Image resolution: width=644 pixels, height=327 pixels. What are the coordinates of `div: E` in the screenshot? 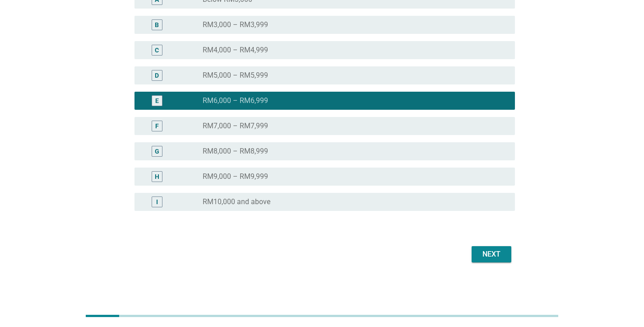 It's located at (157, 100).